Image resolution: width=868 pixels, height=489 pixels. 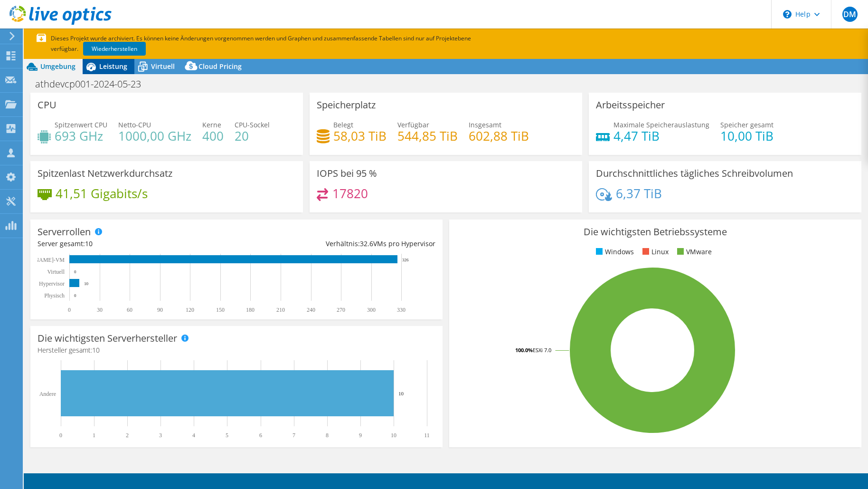 What do you see at coordinates (427, 136) in the screenshot?
I see `h4: 544,85 TiB` at bounding box center [427, 136].